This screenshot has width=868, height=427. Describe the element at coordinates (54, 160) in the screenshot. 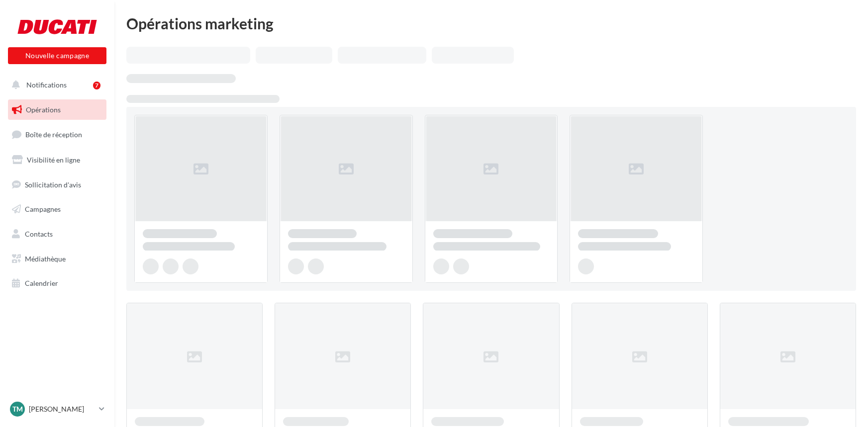

I see `span: Visibilité en ligne` at that location.